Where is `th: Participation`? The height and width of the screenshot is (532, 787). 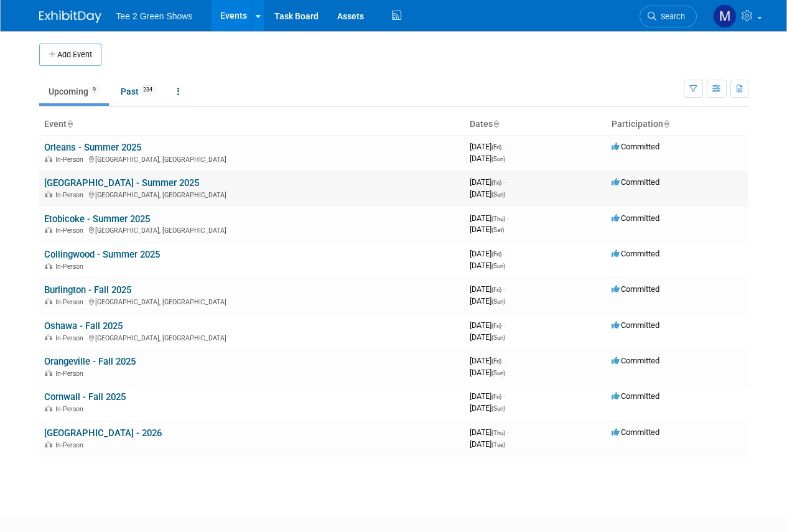 th: Participation is located at coordinates (678, 124).